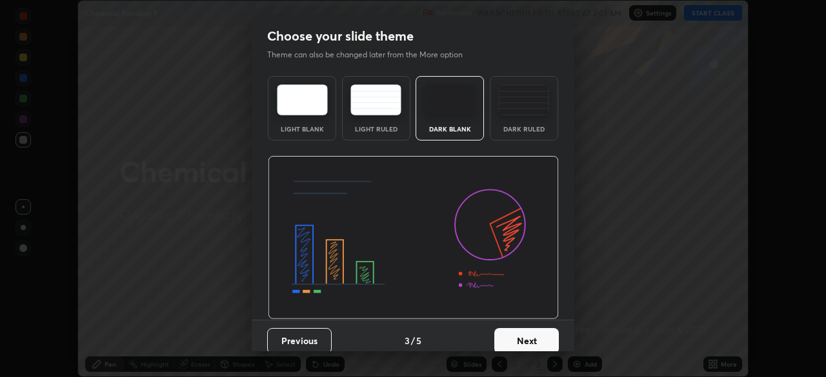 This screenshot has width=826, height=377. Describe the element at coordinates (372, 55) in the screenshot. I see `p: Theme can also be changed later from the More option` at that location.